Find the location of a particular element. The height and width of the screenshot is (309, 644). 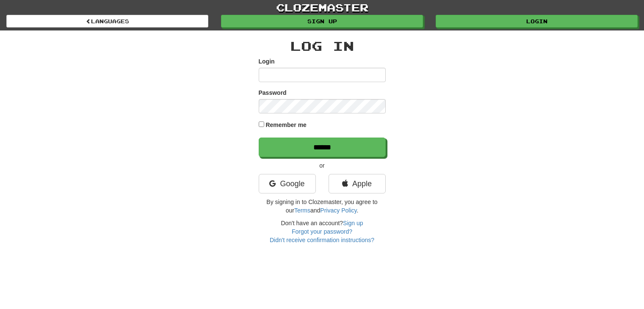

a: Login is located at coordinates (536, 21).